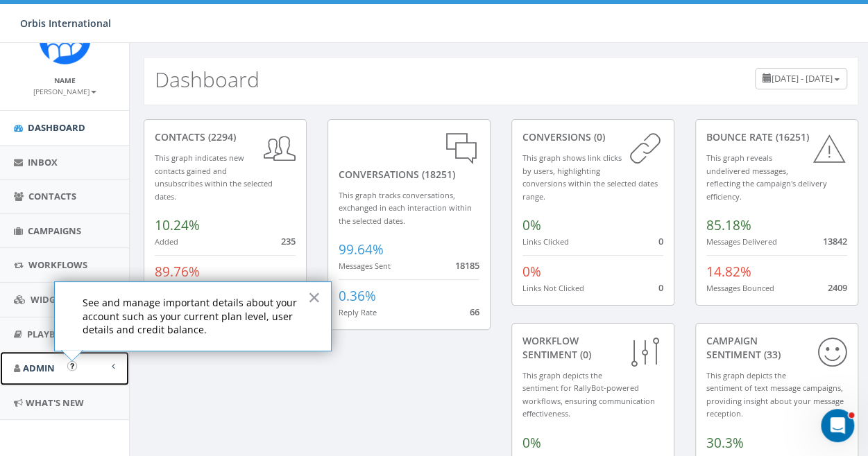  I want to click on span: 0.36%, so click(358, 296).